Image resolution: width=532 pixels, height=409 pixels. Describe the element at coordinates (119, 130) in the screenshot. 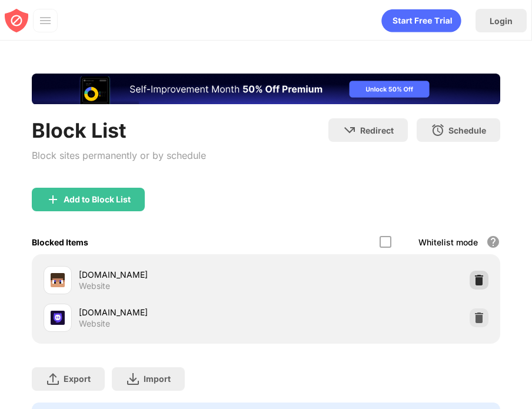

I see `div: Block List` at that location.